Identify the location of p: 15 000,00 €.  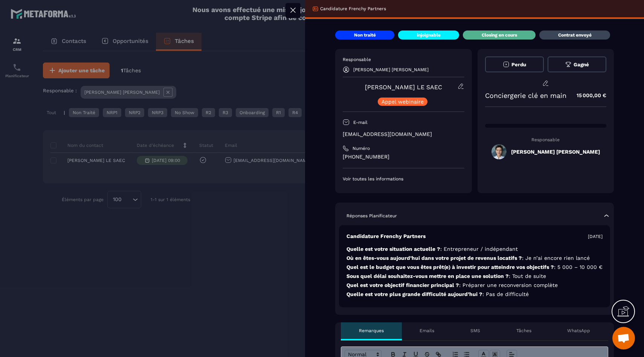
(587, 95).